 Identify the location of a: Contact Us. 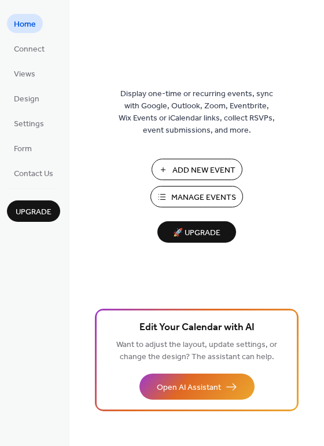
(34, 172).